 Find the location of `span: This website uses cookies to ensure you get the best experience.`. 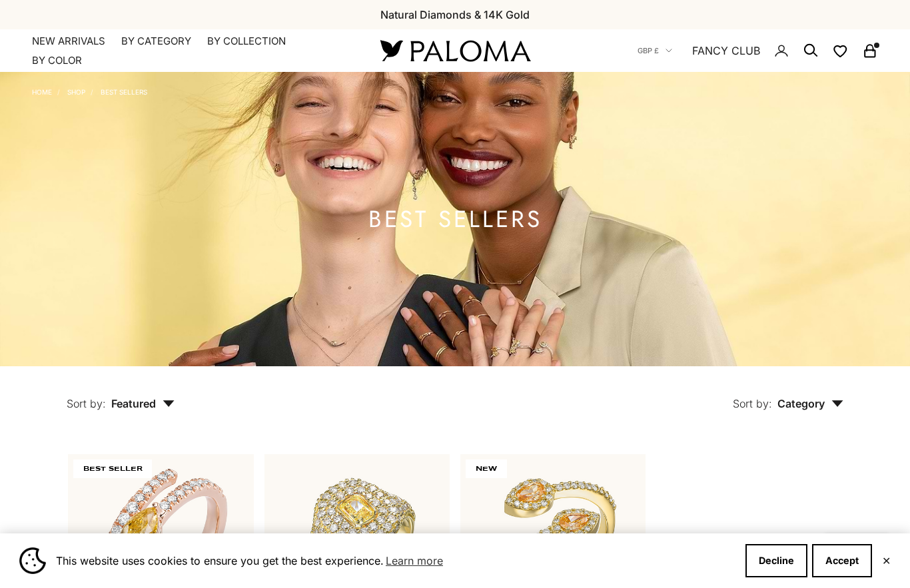

span: This website uses cookies to ensure you get the best experience. is located at coordinates (395, 561).